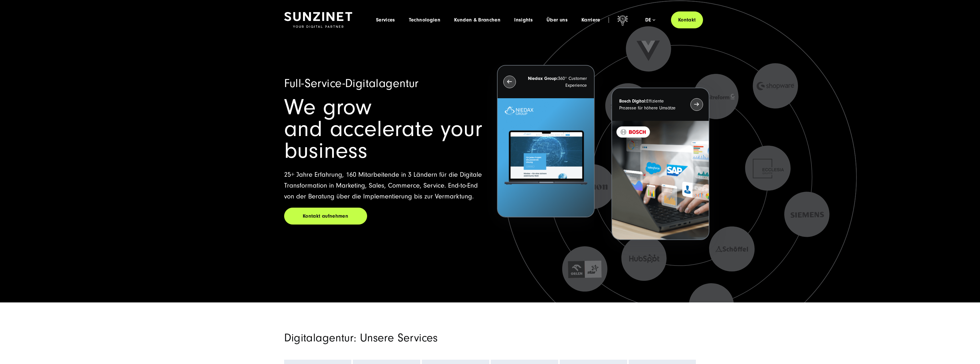 The height and width of the screenshot is (364, 980). I want to click on a: Kunden & Branchen, so click(477, 20).